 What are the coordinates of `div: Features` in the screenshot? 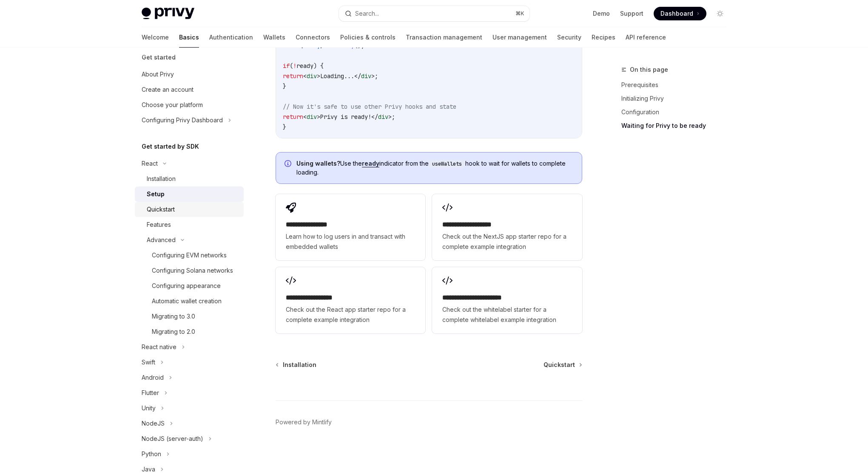 It's located at (159, 225).